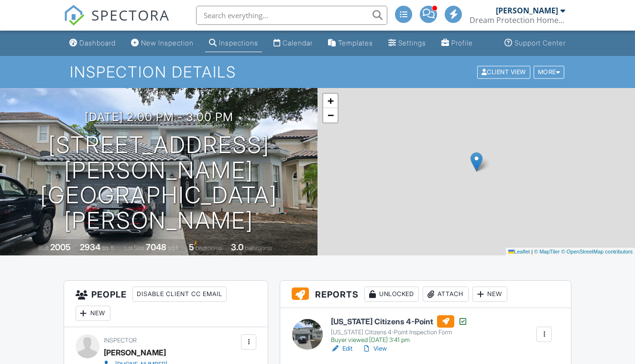 The image size is (635, 364). Describe the element at coordinates (446, 294) in the screenshot. I see `div: Attach` at that location.